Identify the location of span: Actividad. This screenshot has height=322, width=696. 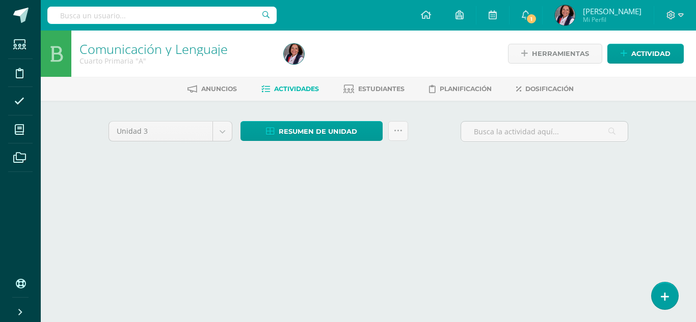
(651, 53).